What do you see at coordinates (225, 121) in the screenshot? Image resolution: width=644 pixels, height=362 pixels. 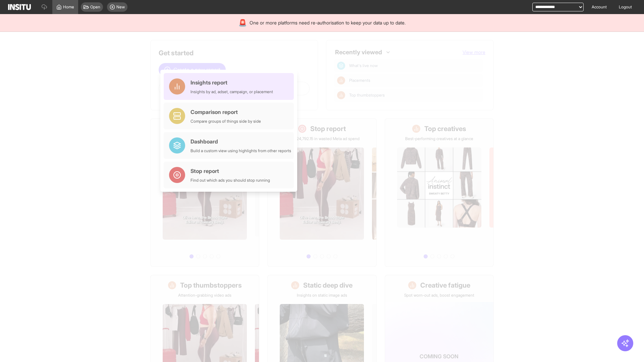 I see `div: Compare groups of things side by side` at bounding box center [225, 121].